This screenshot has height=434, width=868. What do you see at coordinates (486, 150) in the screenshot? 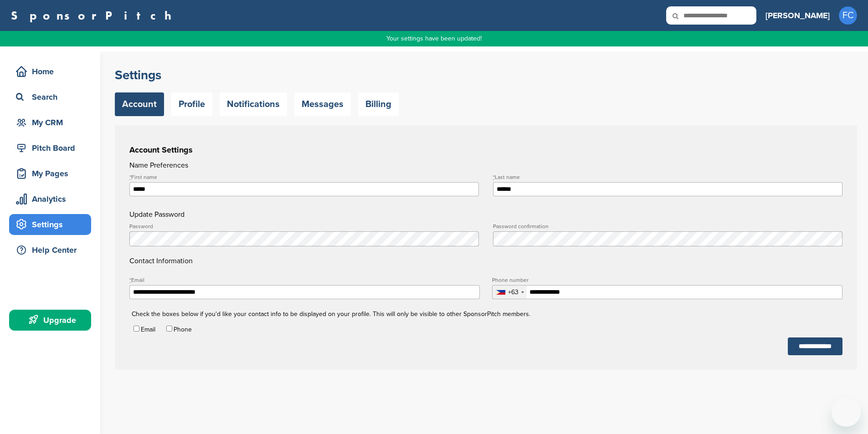
I see `h3: Account Settings` at bounding box center [486, 150].